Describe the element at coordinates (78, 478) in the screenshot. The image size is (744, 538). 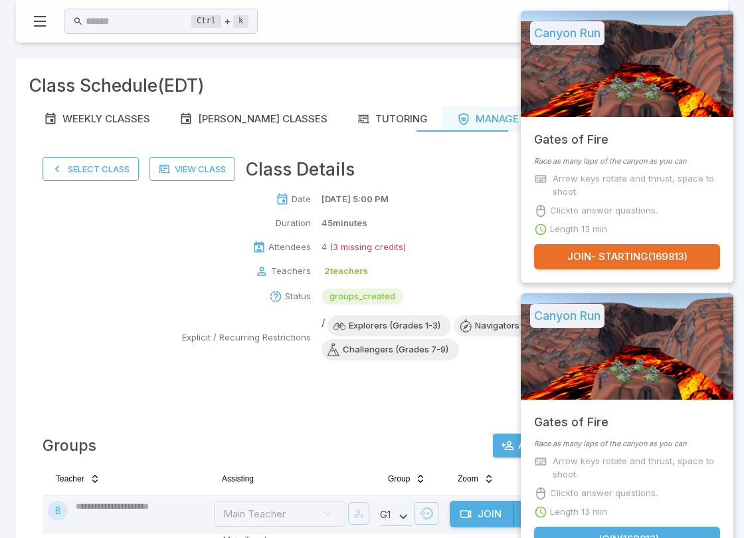
I see `button: Teacher` at that location.